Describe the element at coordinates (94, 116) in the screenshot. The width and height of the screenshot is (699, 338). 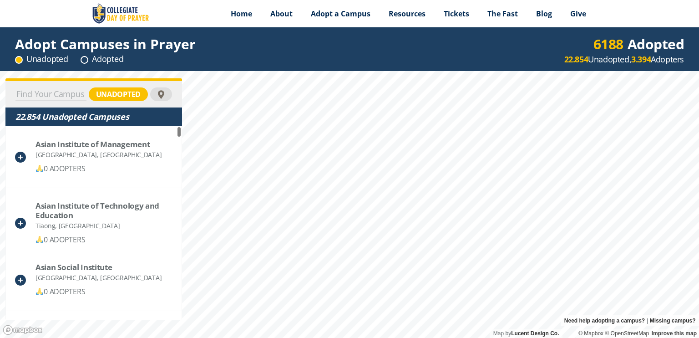
I see `div: 22.854 Unadopted Campuses` at that location.